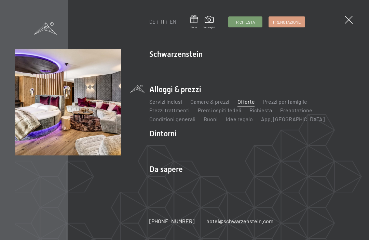 The width and height of the screenshot is (369, 240). What do you see at coordinates (239, 119) in the screenshot?
I see `a: Idee regalo` at bounding box center [239, 119].